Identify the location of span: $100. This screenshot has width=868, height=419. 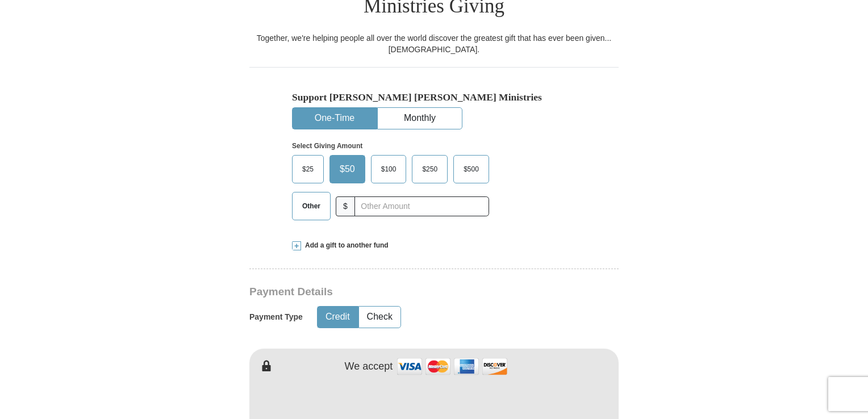
(389, 170).